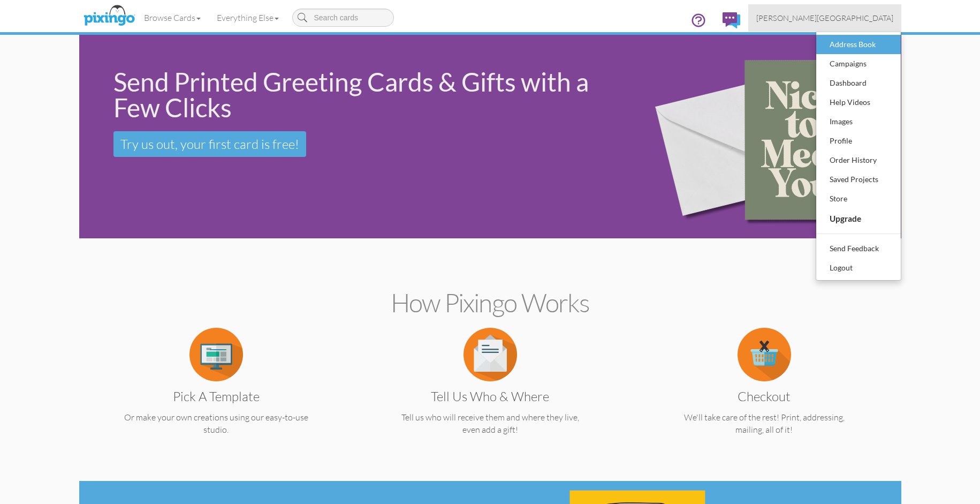  I want to click on div: Upgrade, so click(859, 219).